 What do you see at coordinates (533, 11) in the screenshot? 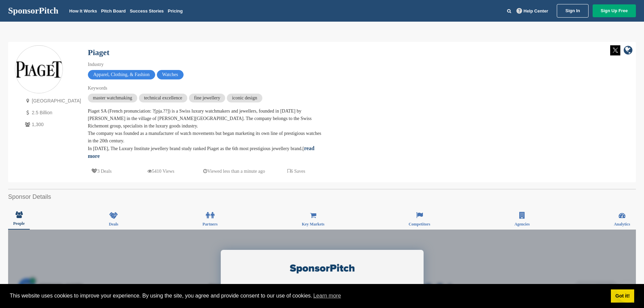
I see `a: Help Center` at bounding box center [533, 11].